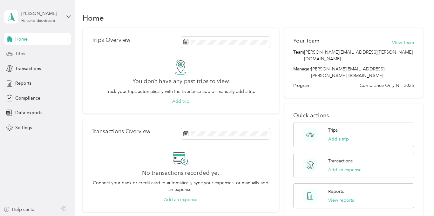 The width and height of the screenshot is (434, 216). I want to click on p: Track your trips automatically with the Everlance app or manually add a trip, so click(180, 91).